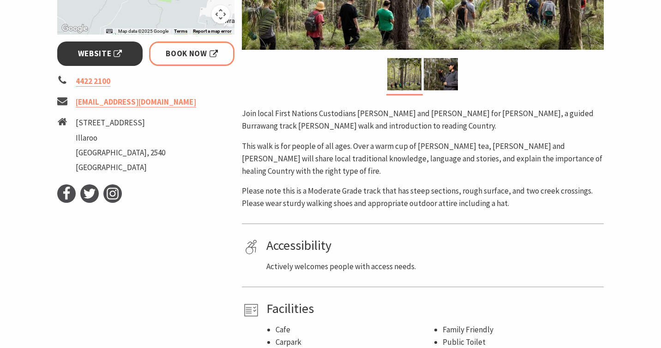 Image resolution: width=661 pixels, height=348 pixels. Describe the element at coordinates (143, 31) in the screenshot. I see `span: Map data ©2025 Google` at that location.